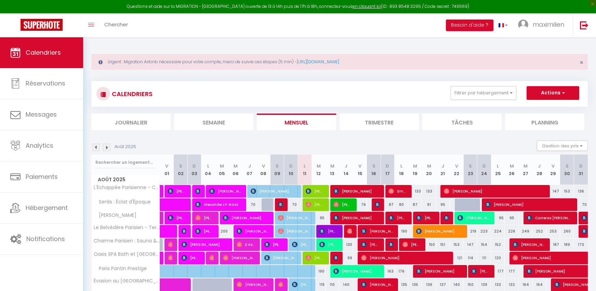  I want to click on abbr: S, so click(374, 166).